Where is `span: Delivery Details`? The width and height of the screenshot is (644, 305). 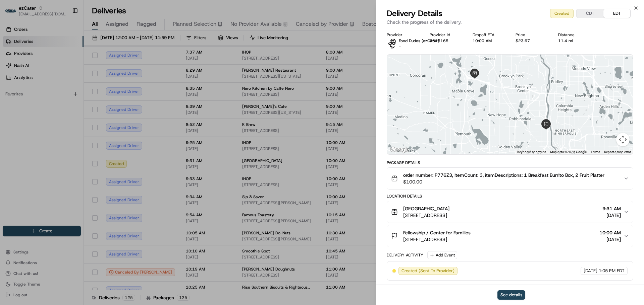 span: Delivery Details is located at coordinates (414, 14).